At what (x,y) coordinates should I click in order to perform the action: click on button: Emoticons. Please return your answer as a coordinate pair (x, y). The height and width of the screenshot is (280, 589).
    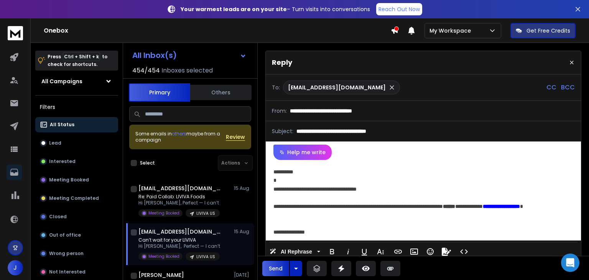
    Looking at the image, I should click on (430, 252).